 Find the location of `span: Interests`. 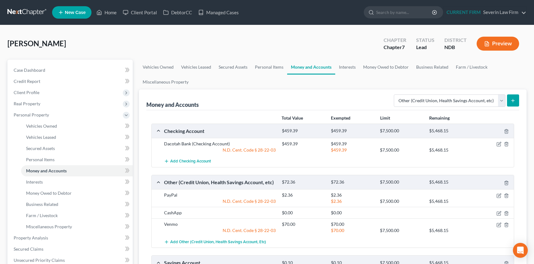

span: Interests is located at coordinates (34, 181).